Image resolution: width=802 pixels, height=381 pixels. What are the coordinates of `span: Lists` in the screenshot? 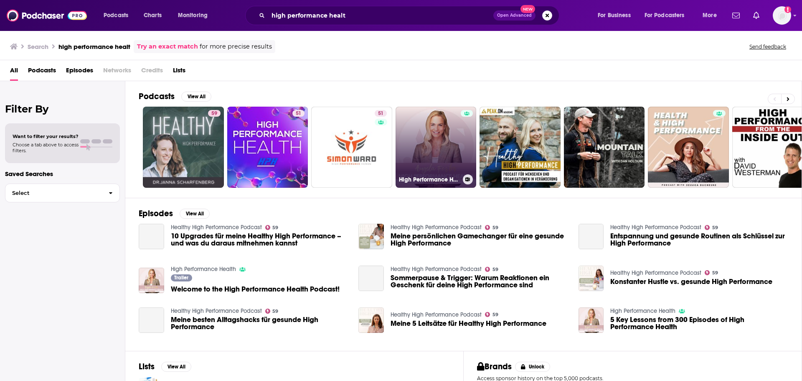 It's located at (179, 72).